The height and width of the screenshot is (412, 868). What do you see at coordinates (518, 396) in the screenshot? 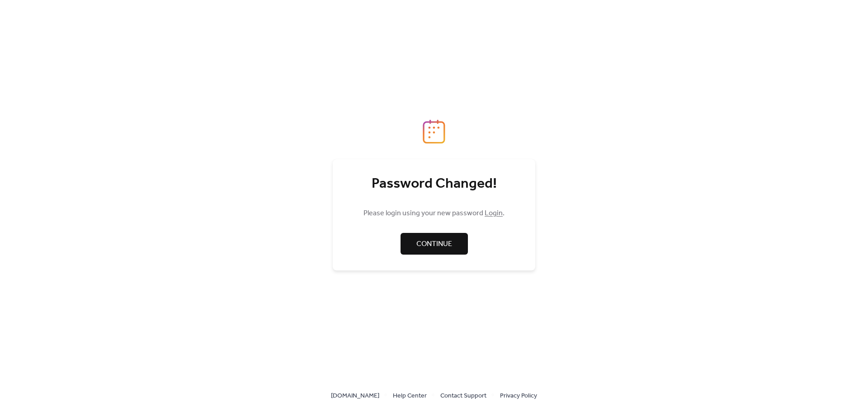
I see `span: Privacy Policy` at bounding box center [518, 396].